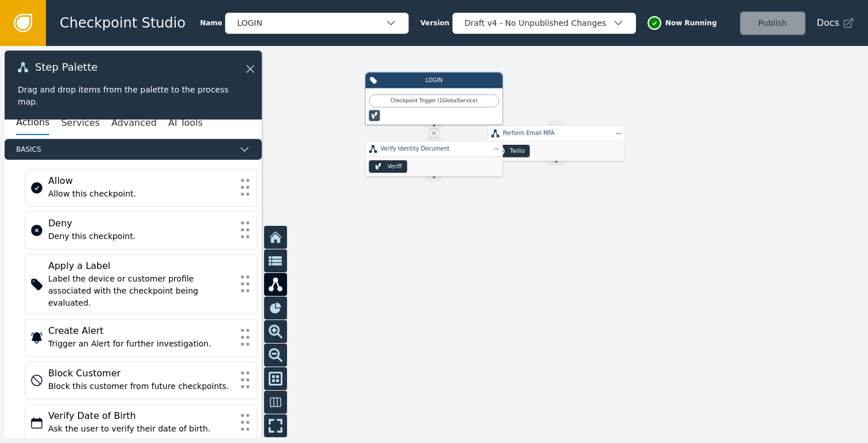  I want to click on div: Verify Date of Birth, so click(140, 416).